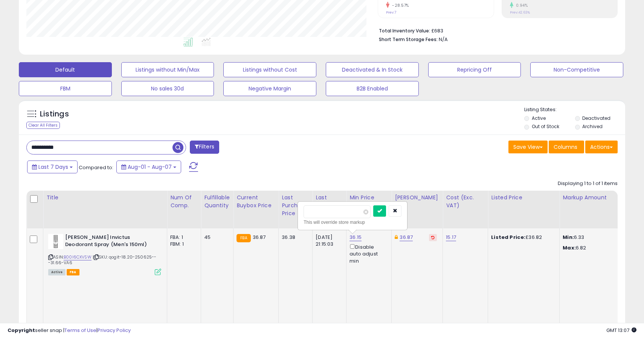 The width and height of the screenshot is (644, 338). What do you see at coordinates (217, 202) in the screenshot?
I see `div: Fulfillable Quantity` at bounding box center [217, 202].